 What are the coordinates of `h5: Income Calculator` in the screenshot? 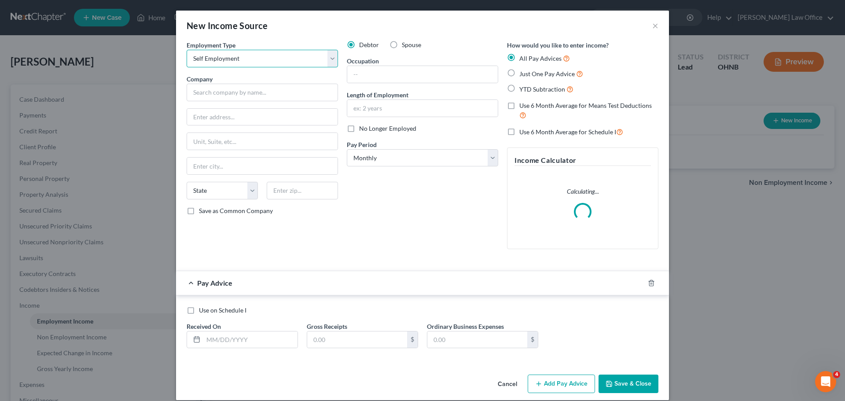 It's located at (583, 160).